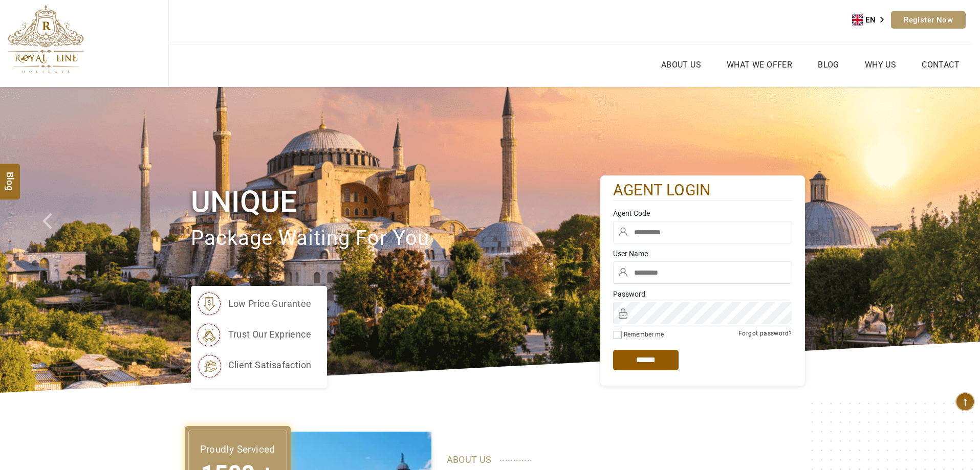 The width and height of the screenshot is (980, 470). I want to click on label: Agent Code, so click(703, 214).